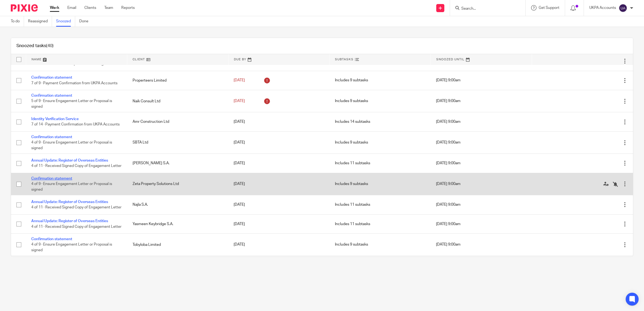  What do you see at coordinates (344, 59) in the screenshot?
I see `span: Subtasks` at bounding box center [344, 59].